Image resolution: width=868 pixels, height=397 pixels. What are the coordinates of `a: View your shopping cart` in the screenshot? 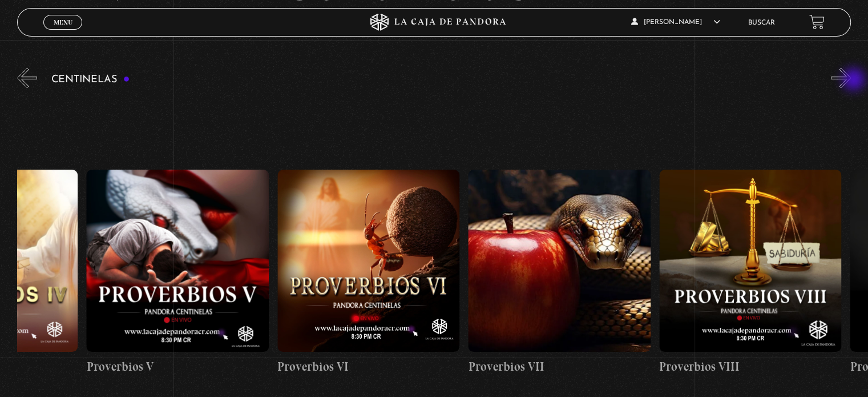 It's located at (816, 21).